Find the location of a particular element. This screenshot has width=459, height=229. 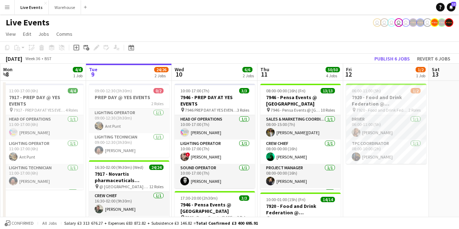

h3: PREP DAY @ YES EVENTS is located at coordinates (129, 97).